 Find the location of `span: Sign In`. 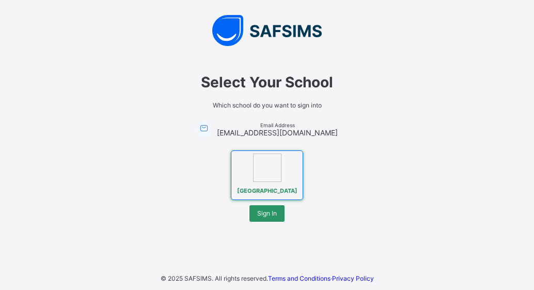

span: Sign In is located at coordinates (267, 213).